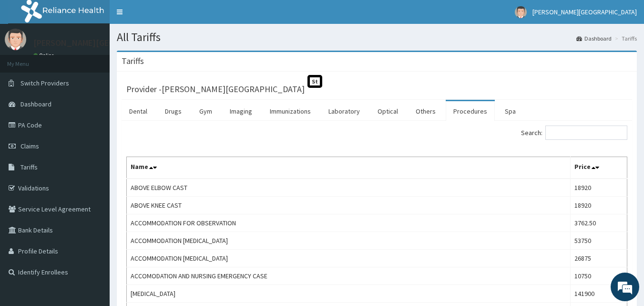 The height and width of the screenshot is (306, 644). Describe the element at coordinates (139, 111) in the screenshot. I see `a: Dental` at that location.